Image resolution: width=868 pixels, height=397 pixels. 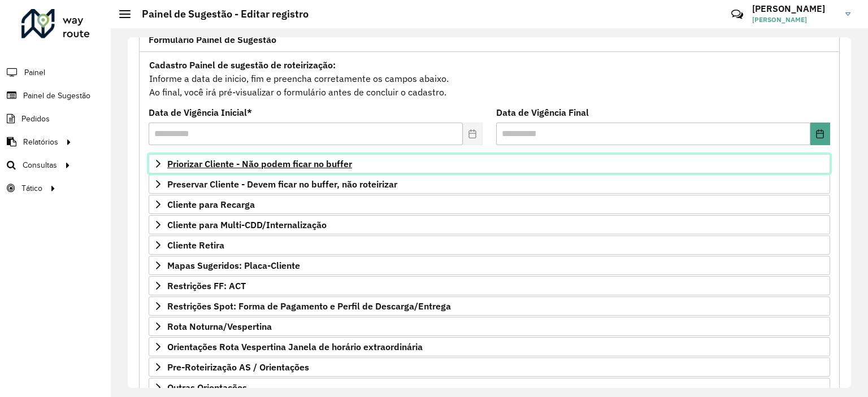 I want to click on span: Preservar Cliente - Devem ficar no buffer, não roteirizar, so click(x=282, y=184).